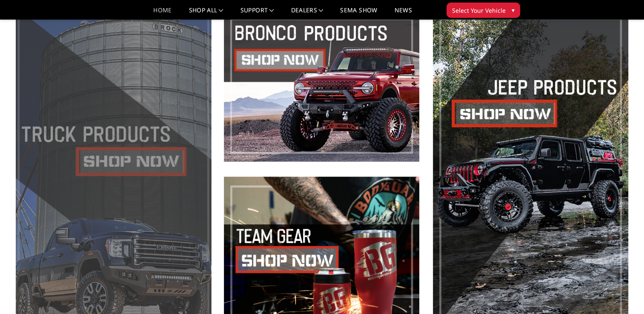 This screenshot has width=644, height=314. What do you see at coordinates (402, 13) in the screenshot?
I see `a: News` at bounding box center [402, 13].